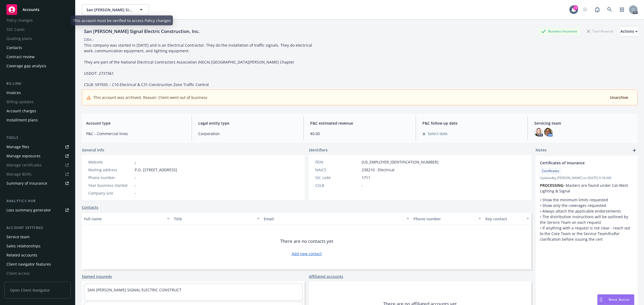  Describe the element at coordinates (583, 123) in the screenshot. I see `span: Servicing team` at that location.